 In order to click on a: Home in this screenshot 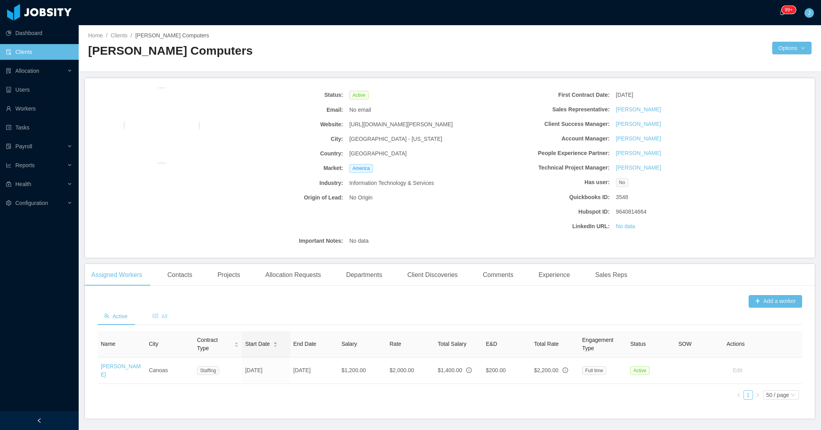, I will do `click(95, 35)`.